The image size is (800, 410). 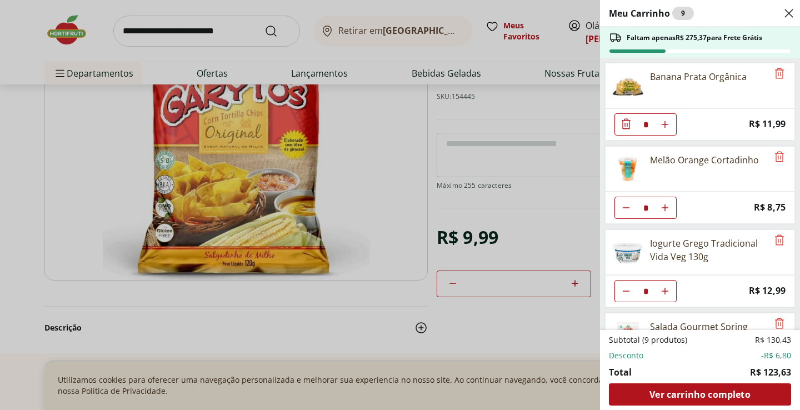 What do you see at coordinates (700, 395) in the screenshot?
I see `a: Ver carrinho completo` at bounding box center [700, 395].